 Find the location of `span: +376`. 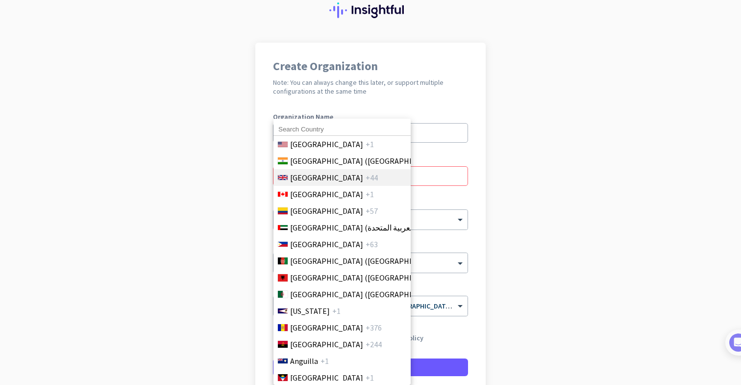

span: +376 is located at coordinates (373, 327).